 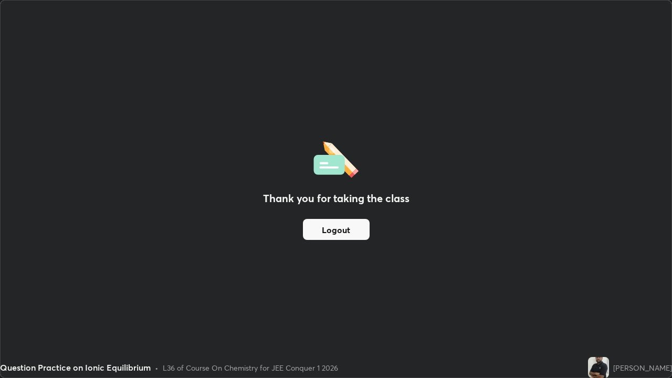 I want to click on img: faa59a2d31d341bfac7998e9f8798381.jpg, so click(x=599, y=368).